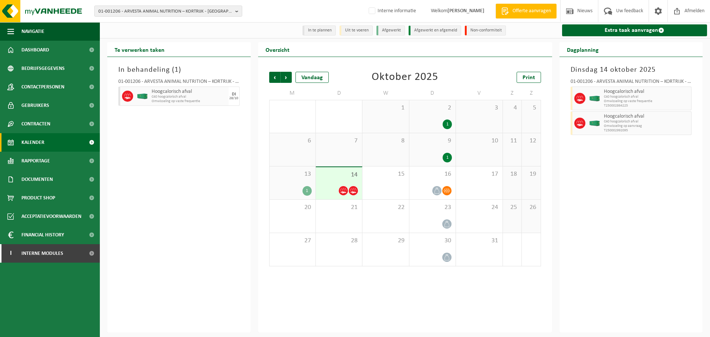  What do you see at coordinates (531, 141) in the screenshot?
I see `span: 12` at bounding box center [531, 141].